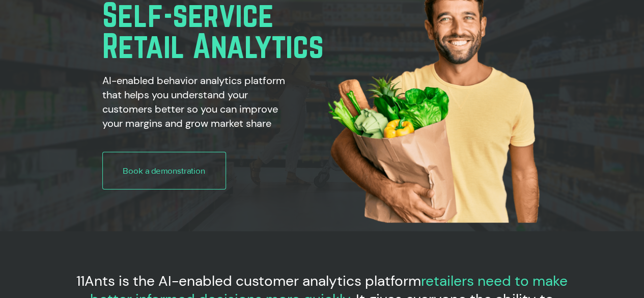 The image size is (644, 298). What do you see at coordinates (164, 170) in the screenshot?
I see `a: Book a demonstration` at bounding box center [164, 170].